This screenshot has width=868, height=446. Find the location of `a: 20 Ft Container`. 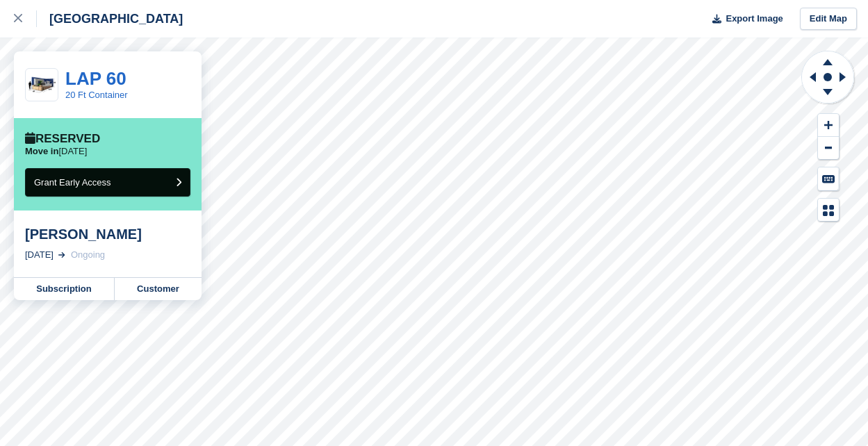

a: 20 Ft Container is located at coordinates (97, 95).